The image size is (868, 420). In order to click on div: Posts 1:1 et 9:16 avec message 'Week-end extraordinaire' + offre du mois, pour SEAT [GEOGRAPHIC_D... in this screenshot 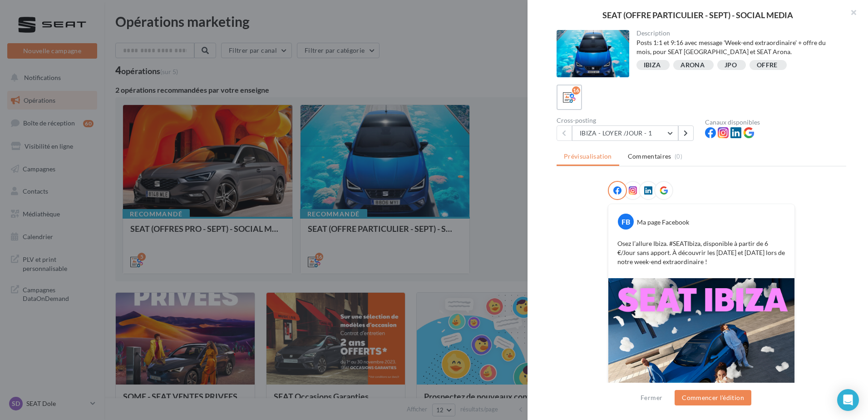, I will do `click(738, 48)`.